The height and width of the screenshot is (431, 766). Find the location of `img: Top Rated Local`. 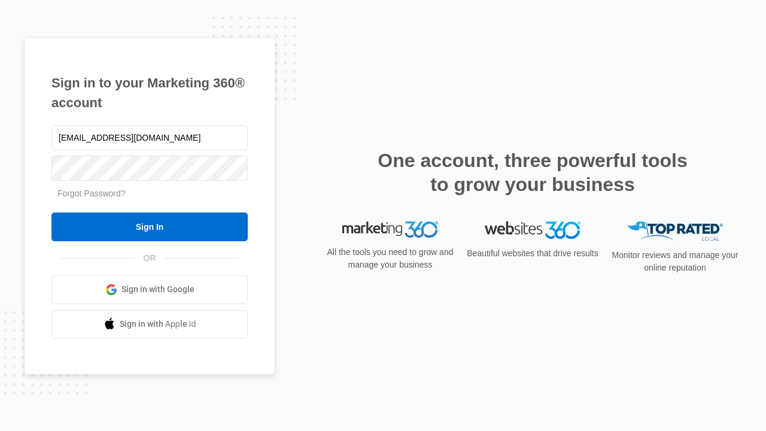

img: Top Rated Local is located at coordinates (675, 231).